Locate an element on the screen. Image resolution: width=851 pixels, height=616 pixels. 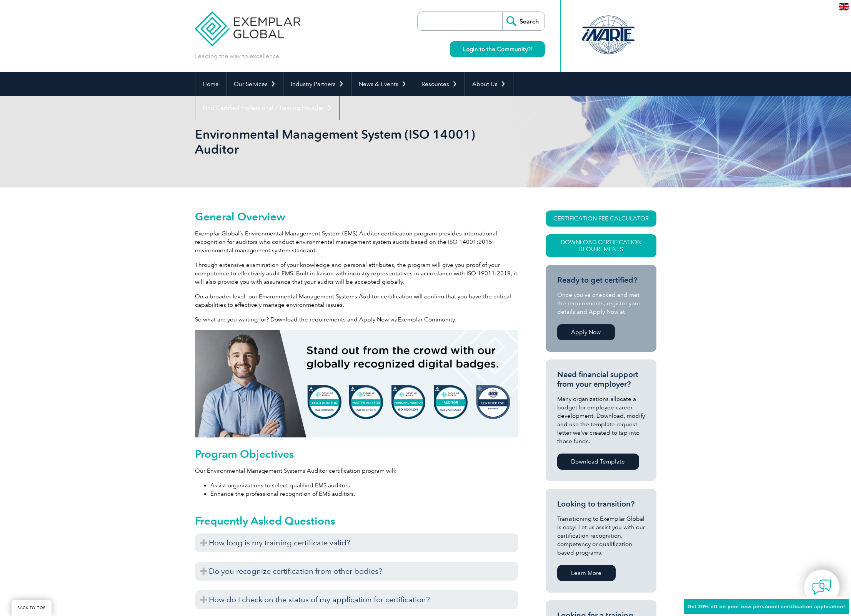
p: Once you’ve checked and met the requirements, register your details and Apply Now at is located at coordinates (601, 303).